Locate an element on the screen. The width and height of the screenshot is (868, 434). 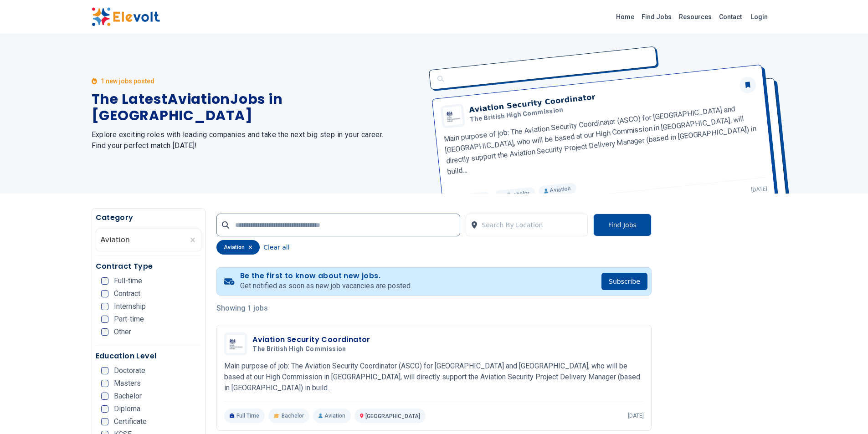
p: Full Time is located at coordinates (244, 416).